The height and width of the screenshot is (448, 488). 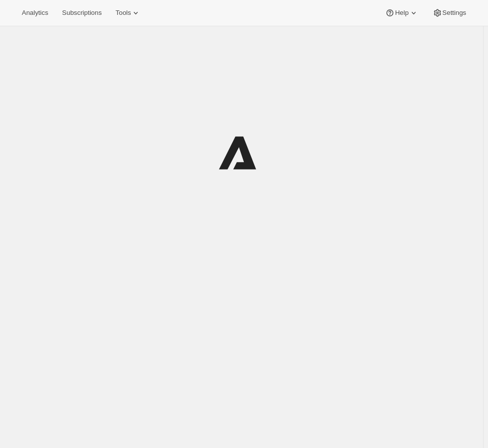 I want to click on button: Subscriptions, so click(x=82, y=13).